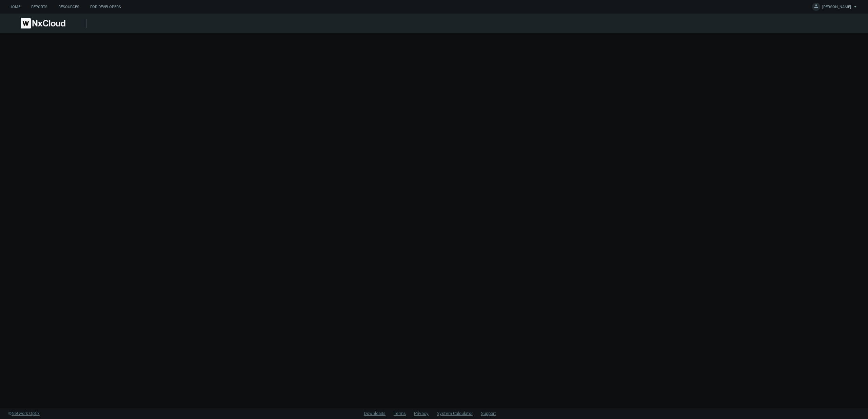 The width and height of the screenshot is (868, 419). I want to click on img: Nx Cloud logo, so click(43, 24).